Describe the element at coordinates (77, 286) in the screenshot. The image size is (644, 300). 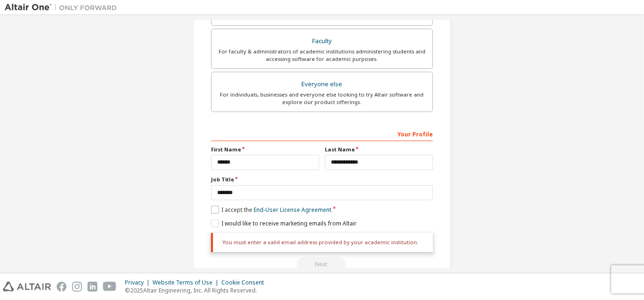
I see `img: instagram.svg` at that location.